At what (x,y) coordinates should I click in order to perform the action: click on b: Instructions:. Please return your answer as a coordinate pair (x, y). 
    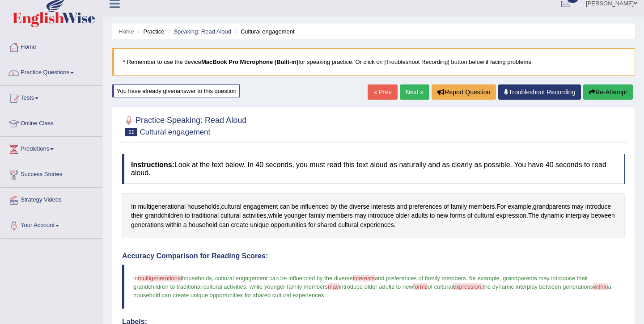
    Looking at the image, I should click on (152, 165).